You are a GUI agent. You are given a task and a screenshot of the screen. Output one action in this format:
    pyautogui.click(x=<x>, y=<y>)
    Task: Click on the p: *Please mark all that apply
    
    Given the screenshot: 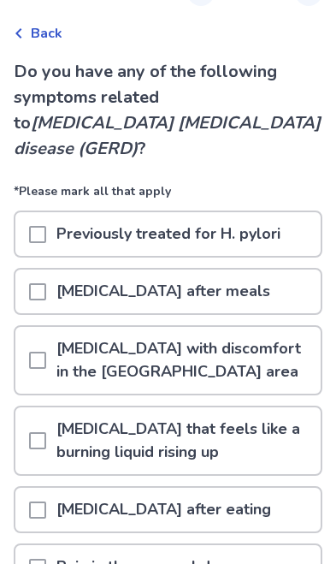 What is the action you would take?
    pyautogui.click(x=168, y=196)
    